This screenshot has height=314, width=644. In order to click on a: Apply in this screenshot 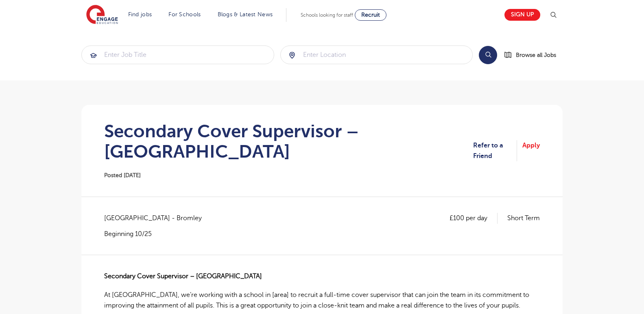, I will do `click(531, 151)`.